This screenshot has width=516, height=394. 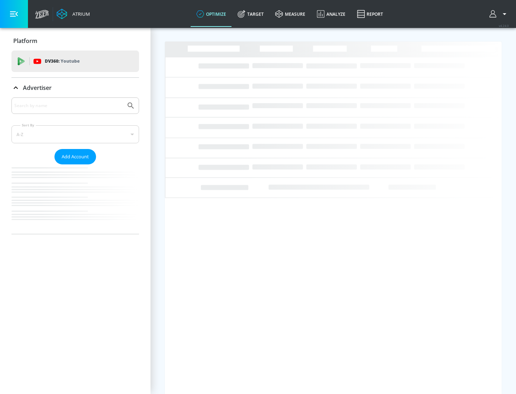 I want to click on a: Atrium, so click(x=73, y=14).